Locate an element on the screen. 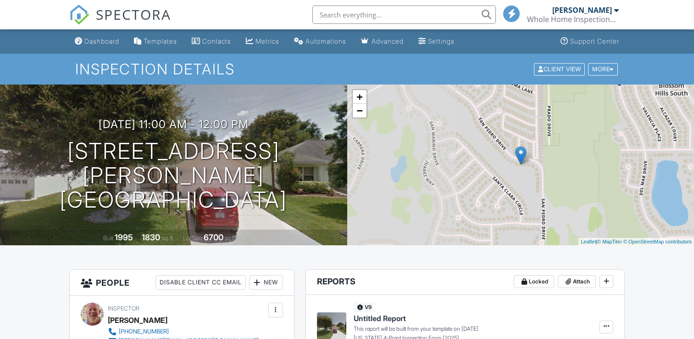 The height and width of the screenshot is (339, 694). a: Leaflet is located at coordinates (588, 241).